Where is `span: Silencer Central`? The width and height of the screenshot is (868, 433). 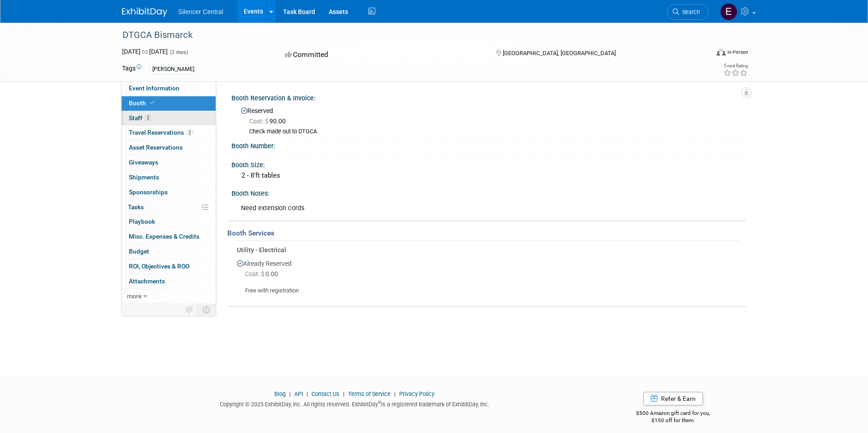
span: Silencer Central is located at coordinates (200, 12).